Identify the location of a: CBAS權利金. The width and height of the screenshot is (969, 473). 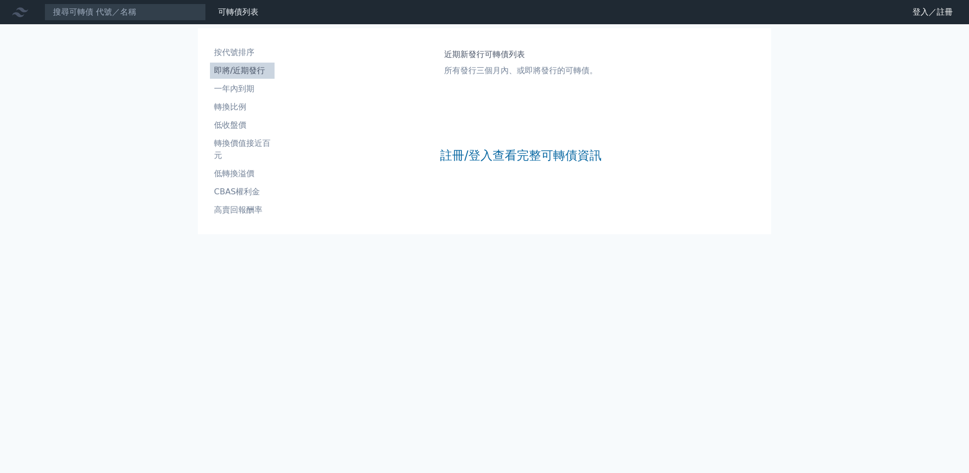
(242, 192).